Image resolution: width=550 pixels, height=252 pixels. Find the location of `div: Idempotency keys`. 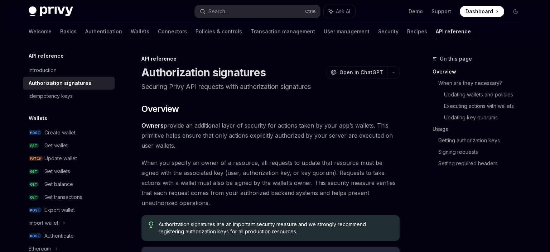

div: Idempotency keys is located at coordinates (51, 96).